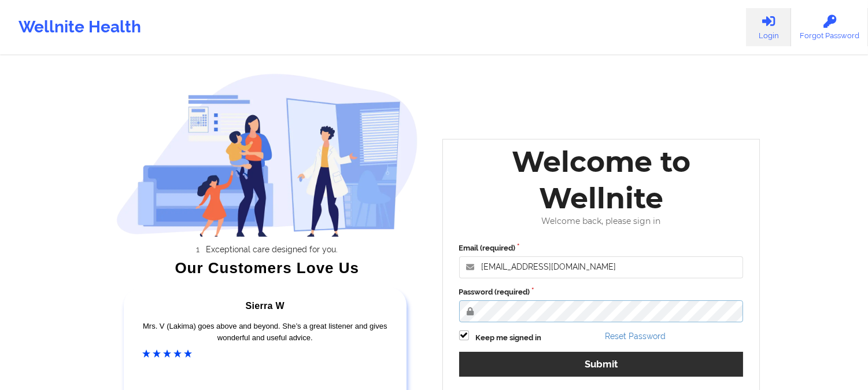 The height and width of the screenshot is (390, 868). What do you see at coordinates (266, 332) in the screenshot?
I see `div: Mrs. V (Lakima) goes above and beyond. She’s a great listener and gives wonderful and useful advice.` at bounding box center [266, 332].